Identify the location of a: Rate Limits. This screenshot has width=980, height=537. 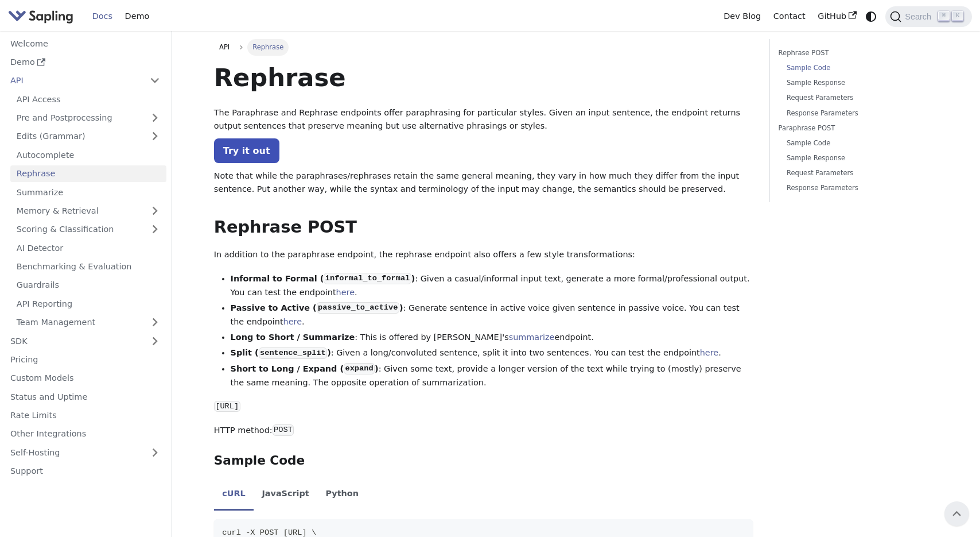
(85, 415).